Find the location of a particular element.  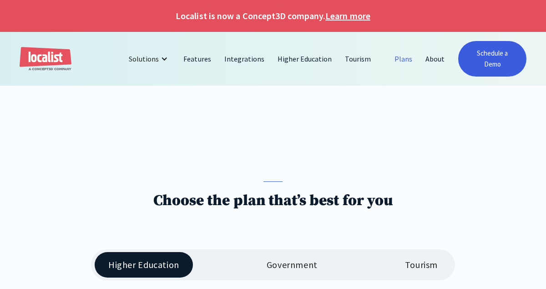

a: Tourism is located at coordinates (358, 59).